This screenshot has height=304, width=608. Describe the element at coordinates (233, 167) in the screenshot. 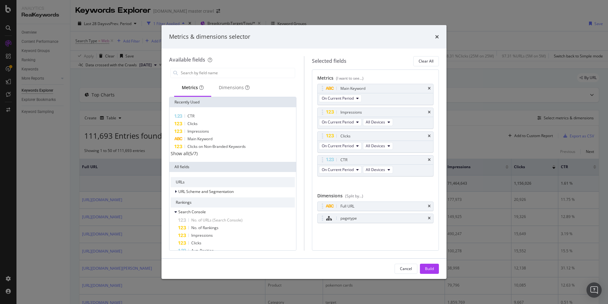

I see `div: All fields` at that location.